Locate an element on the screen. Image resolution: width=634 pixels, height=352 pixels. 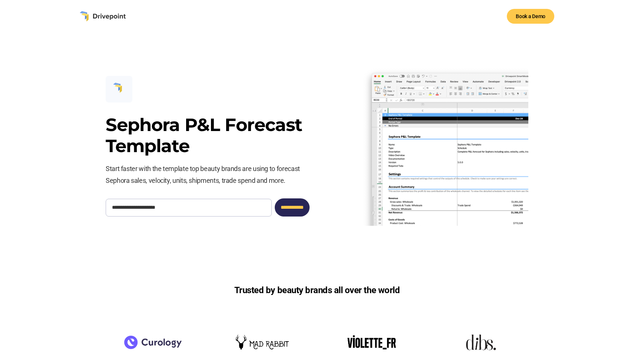
p: Start faster with the template top beauty brands are using to forecast Sephora sales, velocity, u... is located at coordinates (208, 175).